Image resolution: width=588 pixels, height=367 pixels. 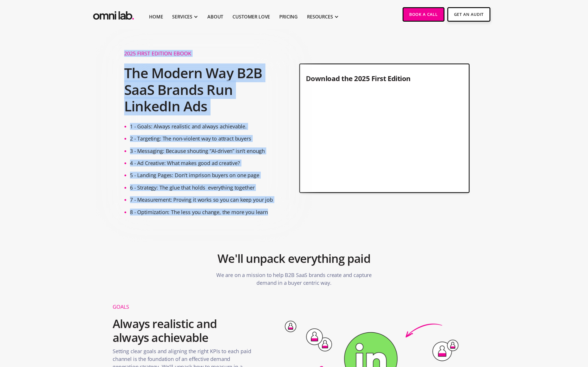 I want to click on a: home, so click(x=113, y=14).